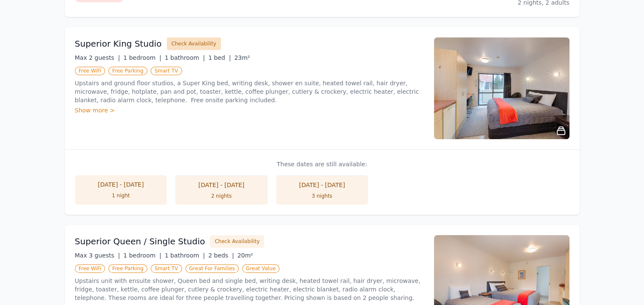 This screenshot has height=305, width=644. Describe the element at coordinates (250, 289) in the screenshot. I see `p: Upstairs unit with ensuite shower, Queen bed and single bed, writing desk, heated towel rail, hai...` at that location.